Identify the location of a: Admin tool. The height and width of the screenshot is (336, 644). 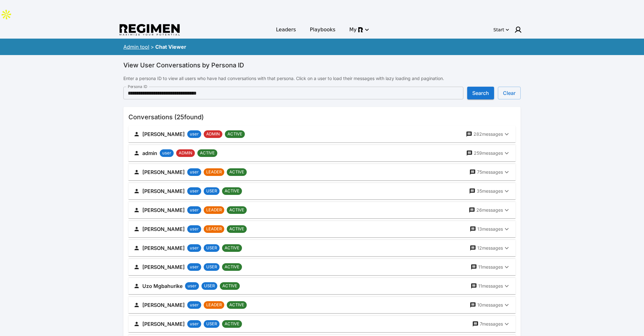
(137, 47).